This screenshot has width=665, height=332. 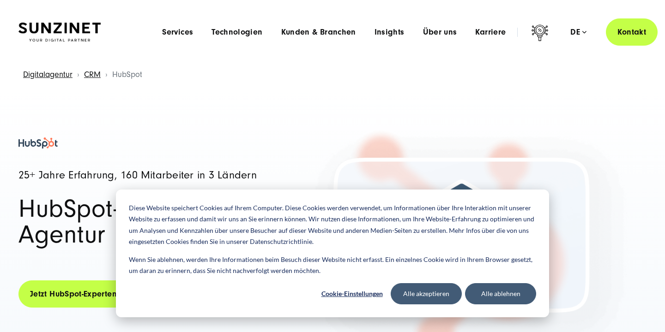 I want to click on h4: 25+ Jahre Erfahrung, 160 Mitarbeiter in 3 Ländern, so click(x=155, y=175).